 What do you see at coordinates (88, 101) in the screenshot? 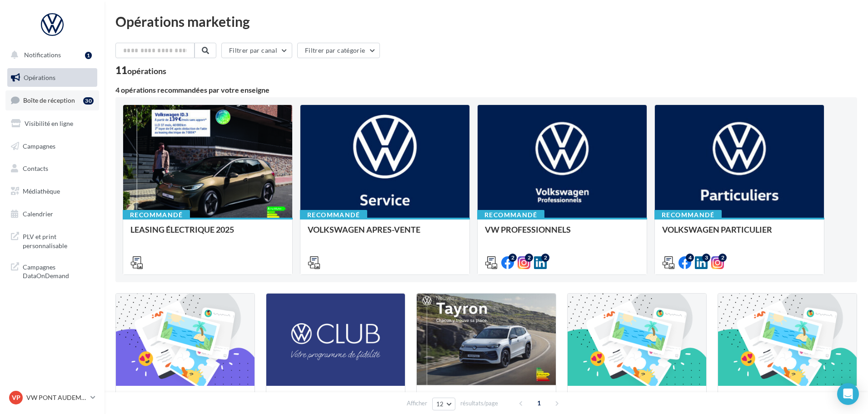
I see `div: 30` at bounding box center [88, 101].